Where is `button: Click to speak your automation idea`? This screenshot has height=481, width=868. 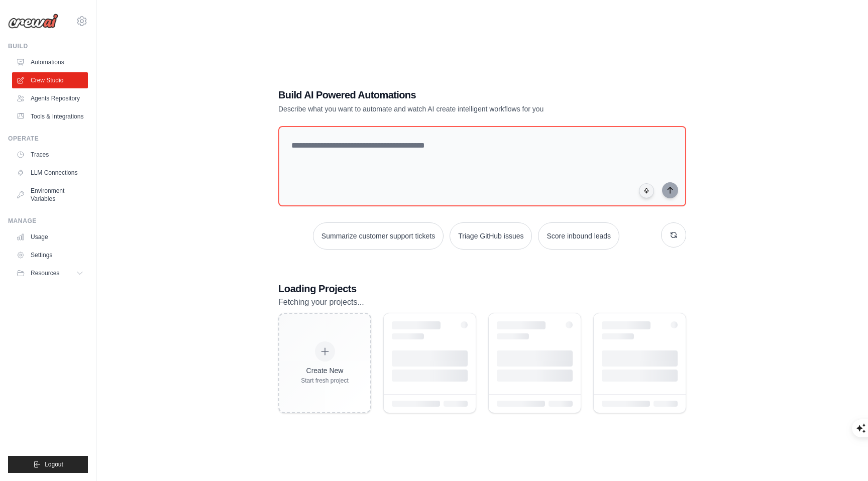 button: Click to speak your automation idea is located at coordinates (647, 191).